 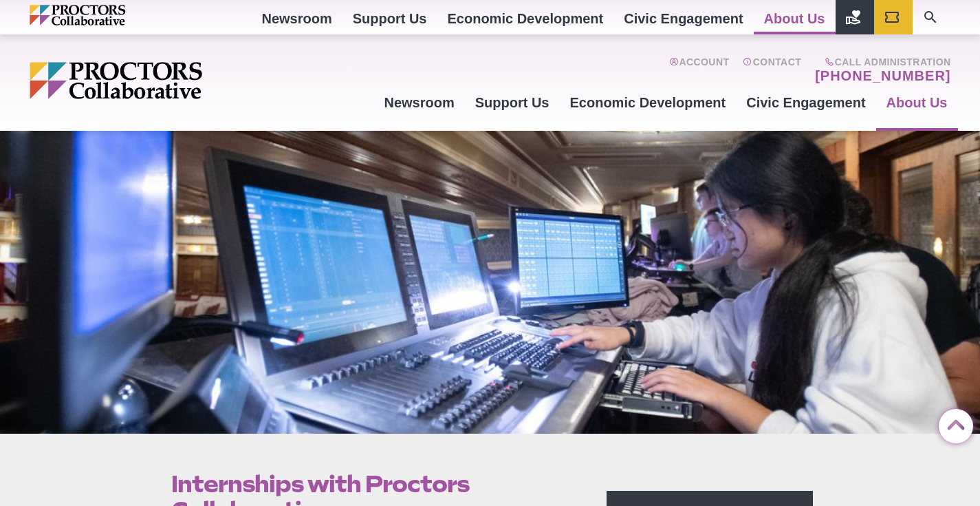 I want to click on a: Civic Engagement, so click(x=805, y=103).